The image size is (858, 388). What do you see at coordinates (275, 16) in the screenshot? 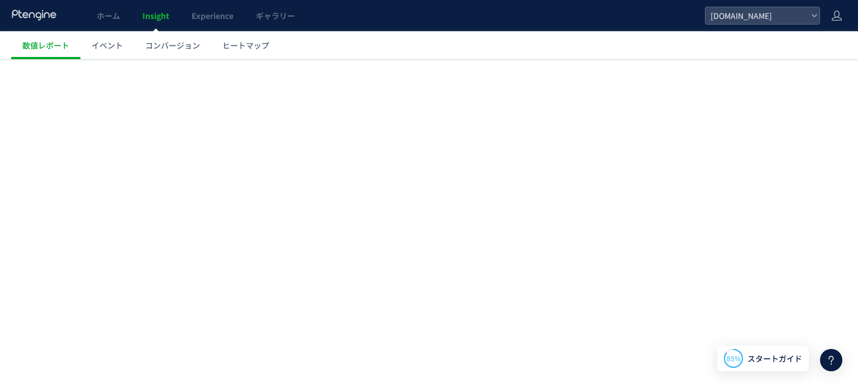
I see `span: ギャラリー` at bounding box center [275, 16].